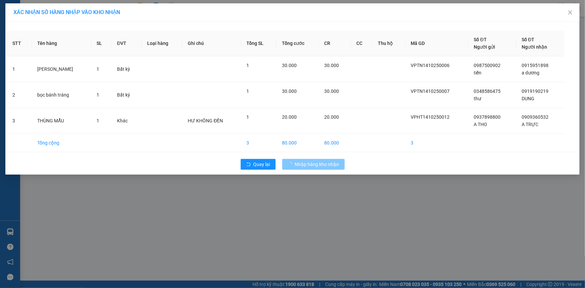  Describe the element at coordinates (298, 43) in the screenshot. I see `th: Tổng cước` at that location.